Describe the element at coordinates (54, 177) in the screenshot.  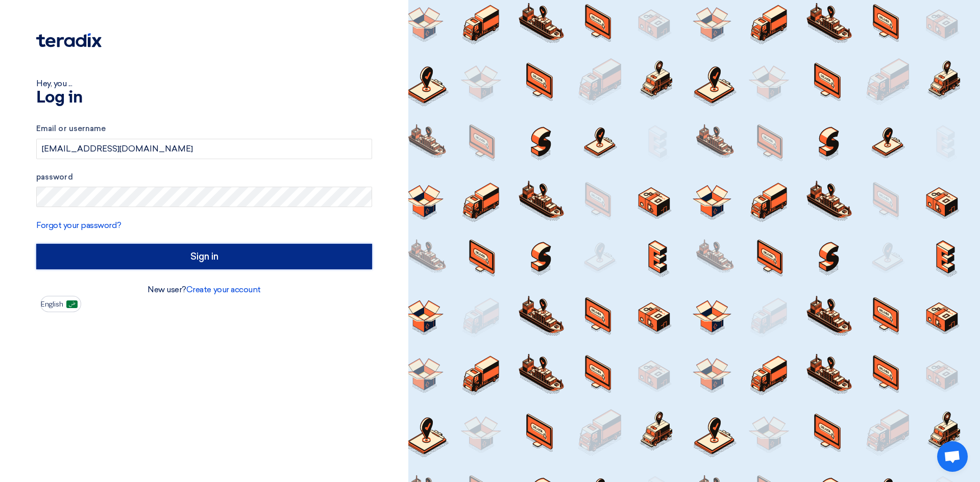
I see `font: password` at that location.